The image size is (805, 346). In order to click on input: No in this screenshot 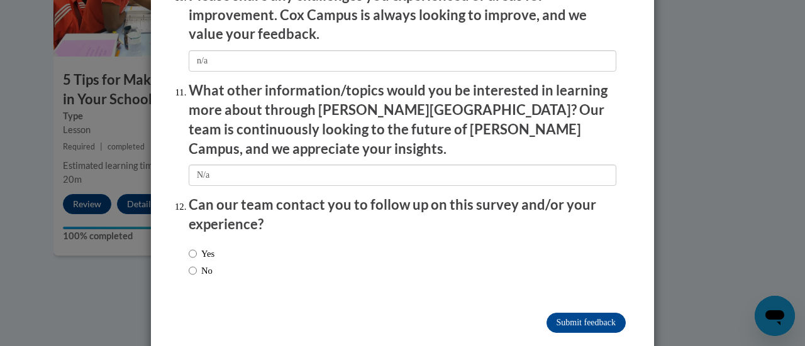, I will do `click(192, 271)`.